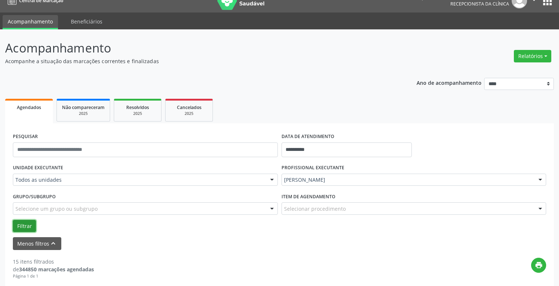 The height and width of the screenshot is (286, 559). I want to click on button: print, so click(538, 265).